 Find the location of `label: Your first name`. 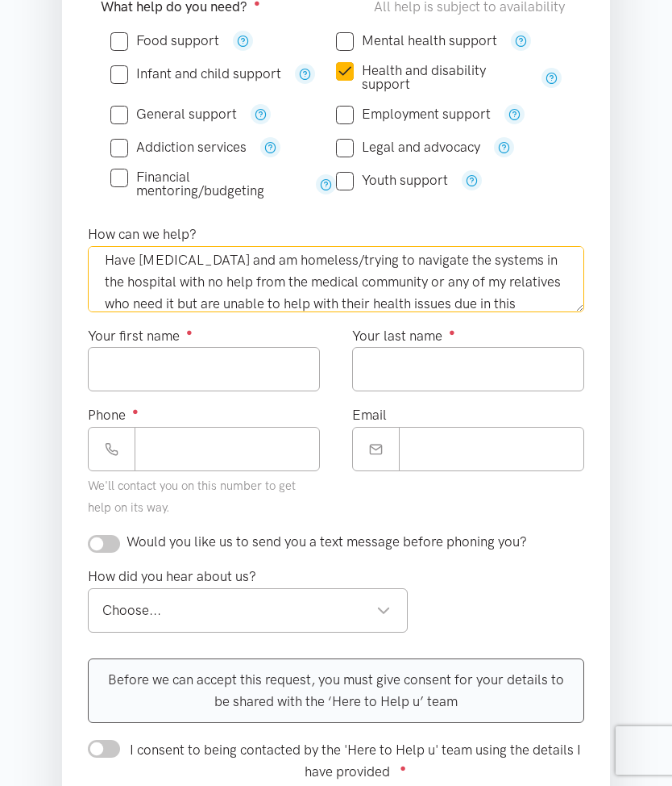

label: Your first name is located at coordinates (140, 336).